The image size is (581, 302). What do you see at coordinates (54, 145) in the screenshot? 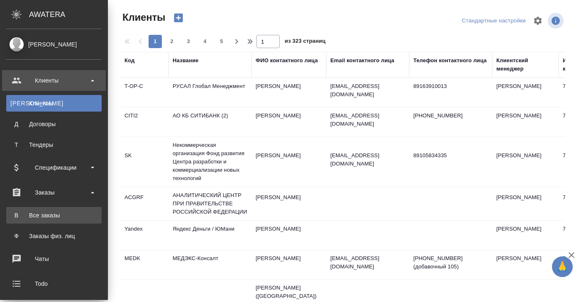
I see `div: Тендеры` at bounding box center [54, 145].